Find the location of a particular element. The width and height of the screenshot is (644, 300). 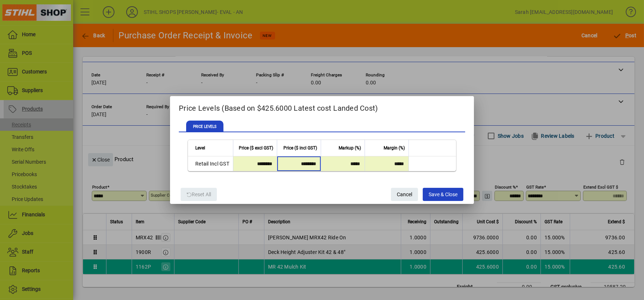

td: Retail Incl GST is located at coordinates (210, 164).